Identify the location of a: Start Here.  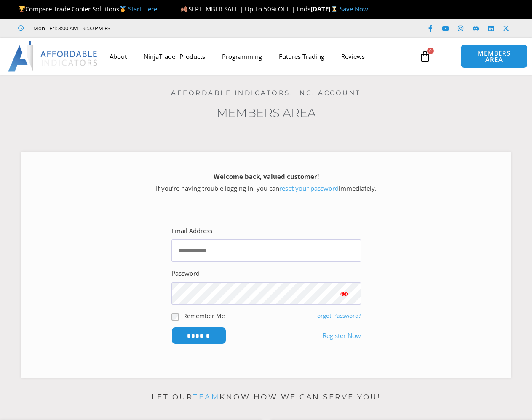
(142, 9).